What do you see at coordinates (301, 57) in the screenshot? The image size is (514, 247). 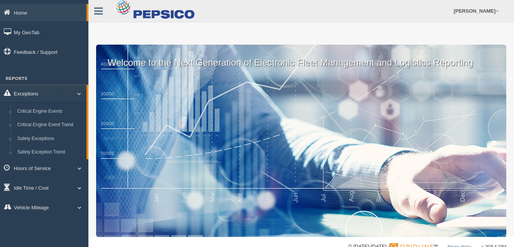 I see `p: Welcome to the Next Generation of Electronic Fleet Management and Logistics Reporting` at bounding box center [301, 57].